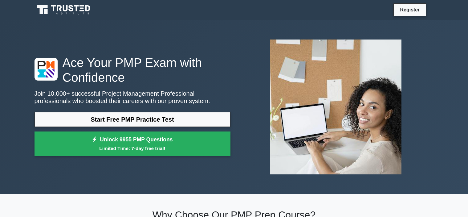 Image resolution: width=468 pixels, height=217 pixels. Describe the element at coordinates (132, 148) in the screenshot. I see `small: Limited Time: 7-day free trial!` at that location.